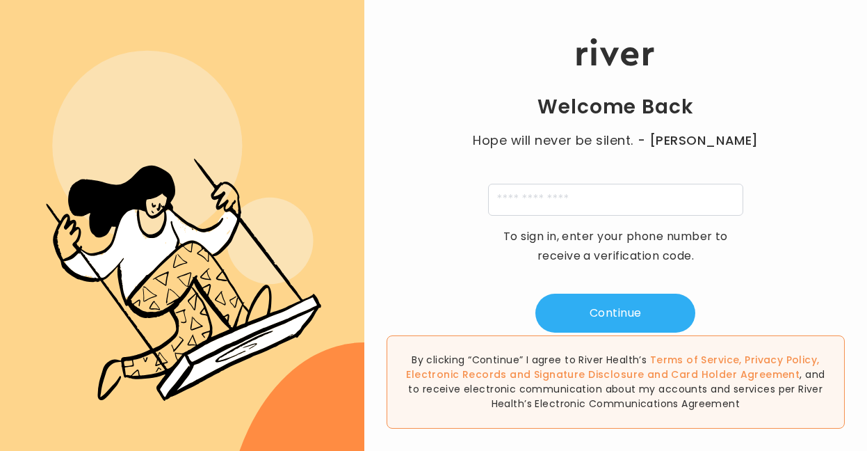  I want to click on a: Card Holder Agreement, so click(735, 374).